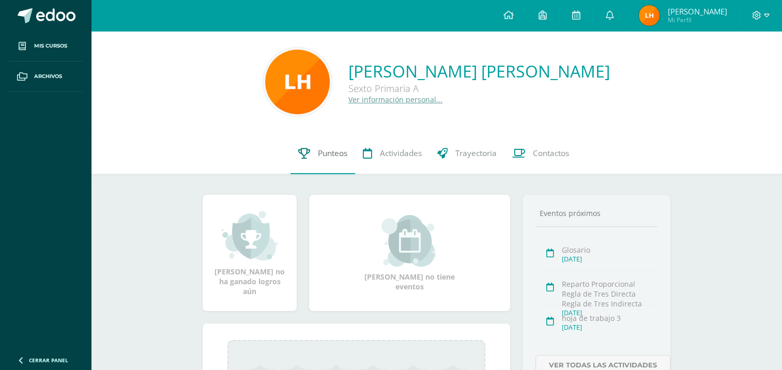  I want to click on div: Eventos próximos, so click(597, 213).